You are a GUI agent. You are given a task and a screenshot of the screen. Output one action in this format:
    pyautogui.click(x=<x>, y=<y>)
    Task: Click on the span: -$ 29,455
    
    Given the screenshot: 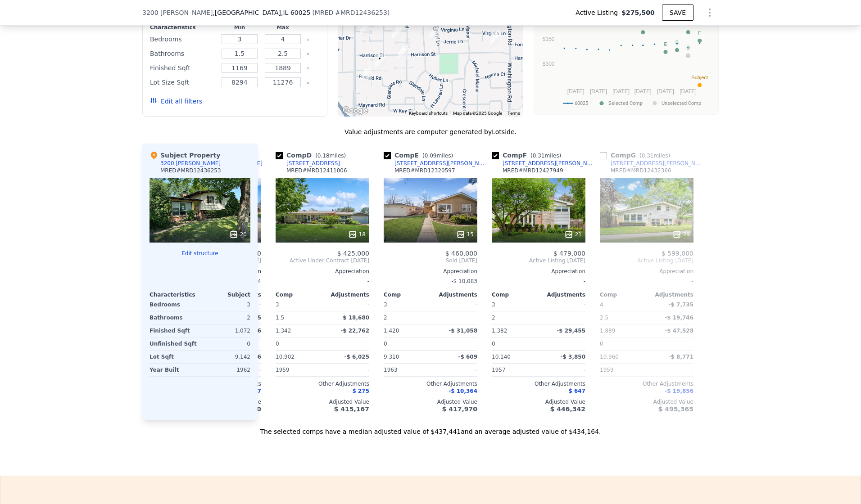 What is the action you would take?
    pyautogui.click(x=571, y=330)
    